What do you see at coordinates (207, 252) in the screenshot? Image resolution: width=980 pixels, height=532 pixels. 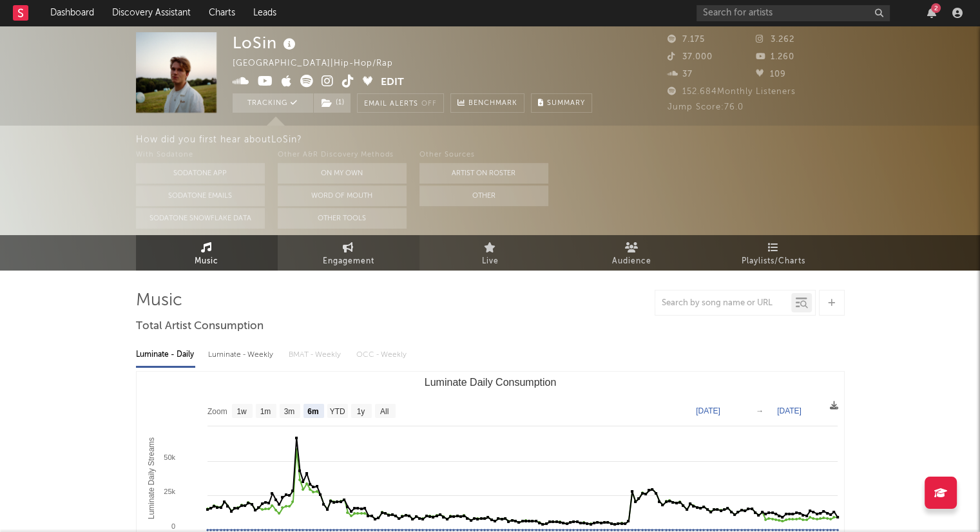 I see `a: Music` at bounding box center [207, 252].